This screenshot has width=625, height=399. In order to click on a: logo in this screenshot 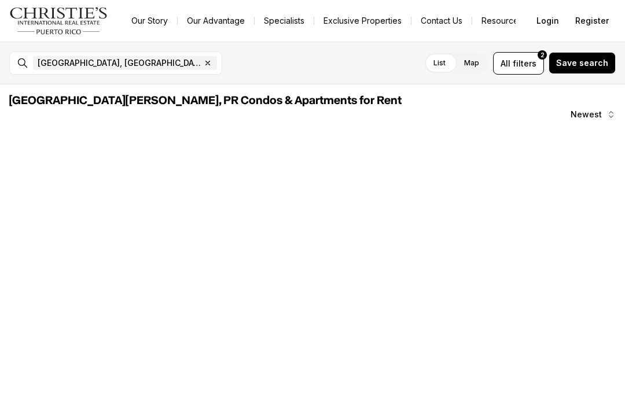, I will do `click(58, 21)`.